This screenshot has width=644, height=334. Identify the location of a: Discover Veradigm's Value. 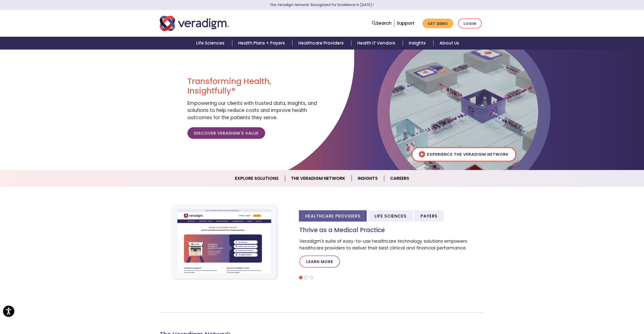
(226, 133).